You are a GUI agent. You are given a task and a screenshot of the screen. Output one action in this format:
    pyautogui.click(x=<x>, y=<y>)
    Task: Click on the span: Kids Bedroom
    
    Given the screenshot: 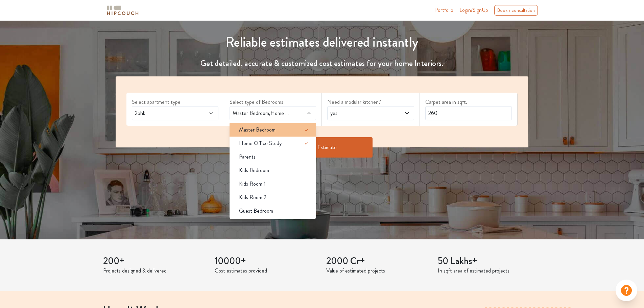 What is the action you would take?
    pyautogui.click(x=254, y=171)
    